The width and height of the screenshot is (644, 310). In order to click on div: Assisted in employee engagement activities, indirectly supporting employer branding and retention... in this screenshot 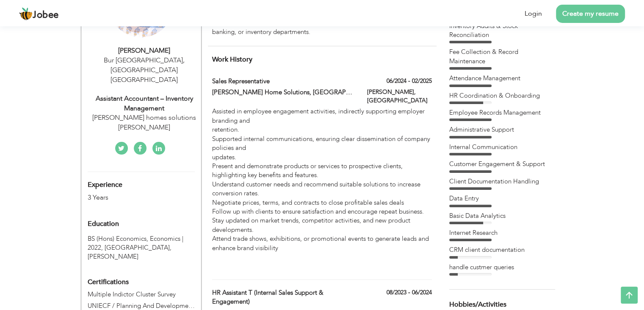, I will do `click(322, 188)`.